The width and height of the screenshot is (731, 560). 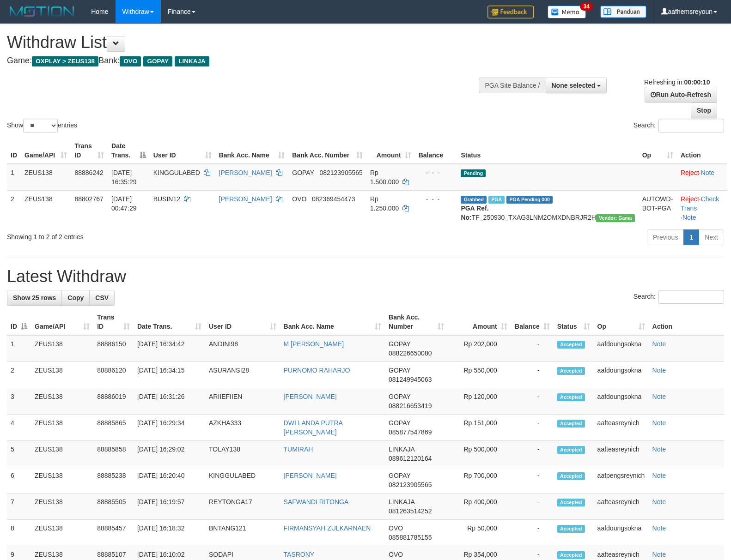 What do you see at coordinates (473, 200) in the screenshot?
I see `span: Grabbed` at bounding box center [473, 200].